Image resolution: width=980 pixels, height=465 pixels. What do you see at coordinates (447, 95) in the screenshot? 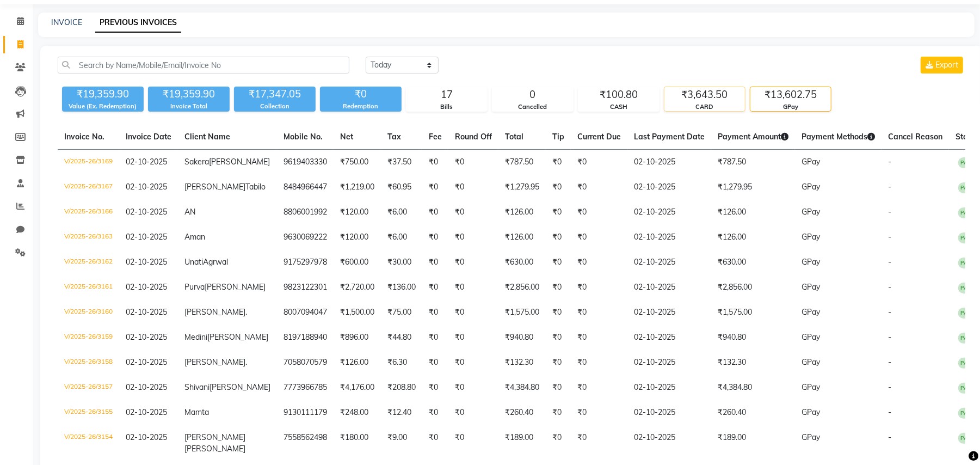
I see `div: 17` at bounding box center [447, 95].